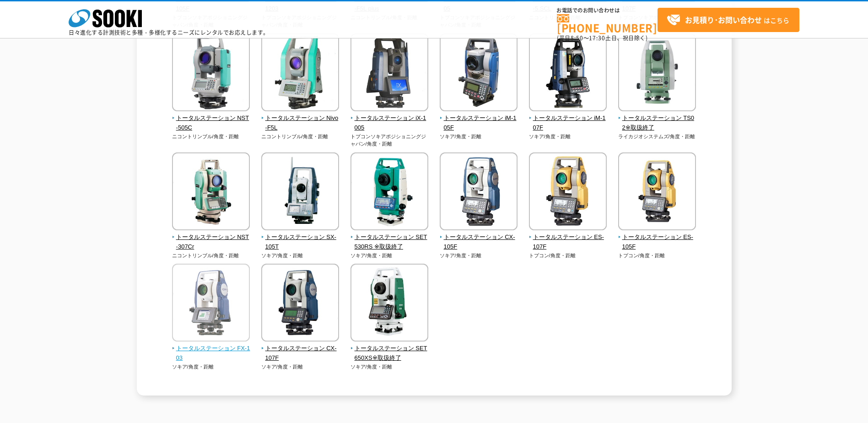  Describe the element at coordinates (211, 349) in the screenshot. I see `a: トータルステーション FX-103` at that location.